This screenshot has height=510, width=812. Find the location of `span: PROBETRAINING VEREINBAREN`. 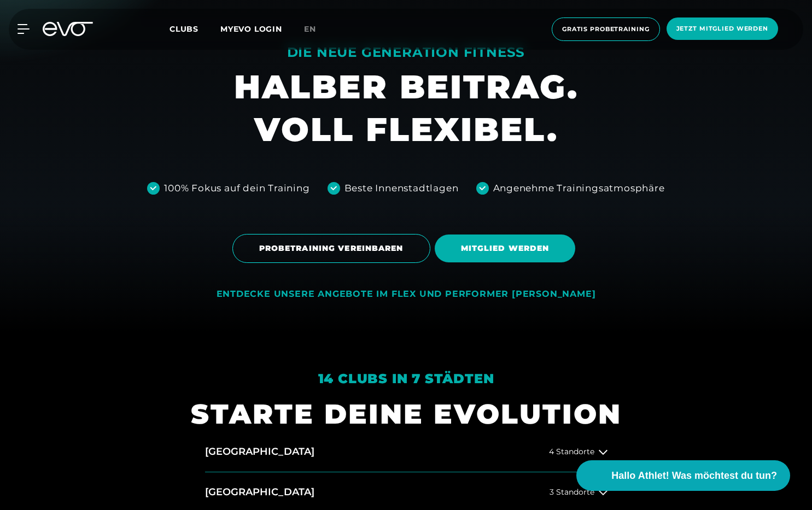

span: PROBETRAINING VEREINBAREN is located at coordinates (332, 248).